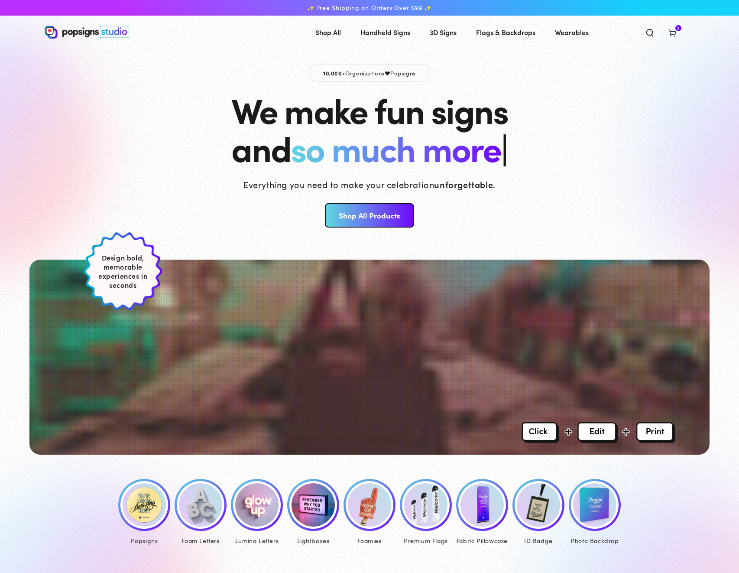  I want to click on h1: We make fun signs and, so click(369, 128).